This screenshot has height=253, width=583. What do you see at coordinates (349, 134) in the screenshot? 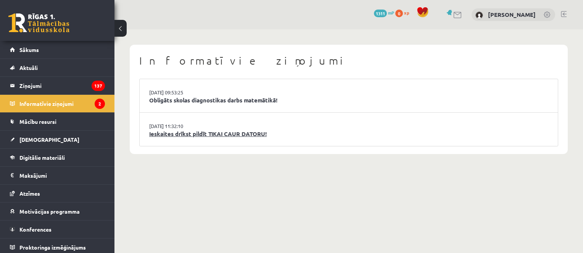
I see `a: Ieskaites drīkst pildīt TIKAI CAUR DATORU!` at bounding box center [349, 134].